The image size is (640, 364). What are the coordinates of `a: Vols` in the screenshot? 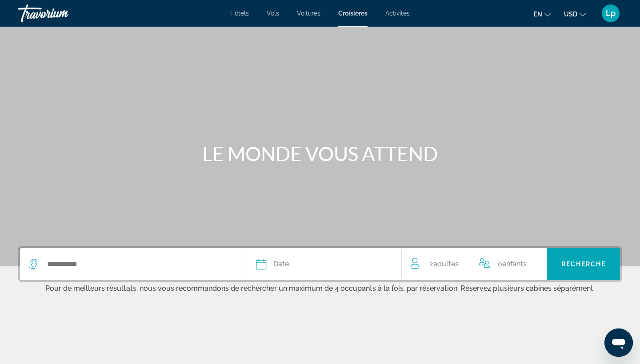 It's located at (273, 13).